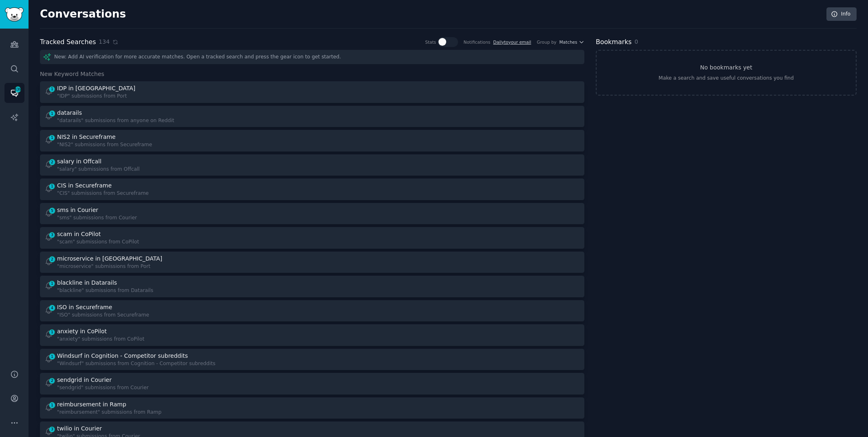 Image resolution: width=868 pixels, height=437 pixels. Describe the element at coordinates (104, 41) in the screenshot. I see `span: 134` at that location.